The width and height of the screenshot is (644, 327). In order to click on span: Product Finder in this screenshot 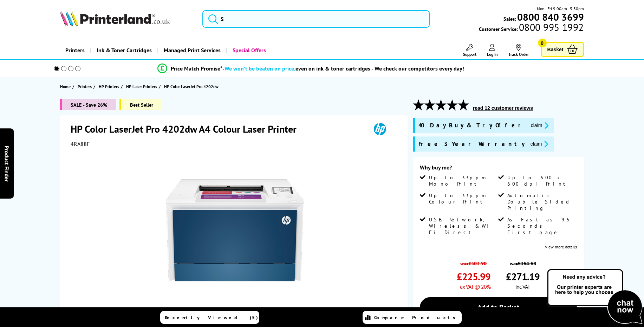, I will do `click(7, 164)`.